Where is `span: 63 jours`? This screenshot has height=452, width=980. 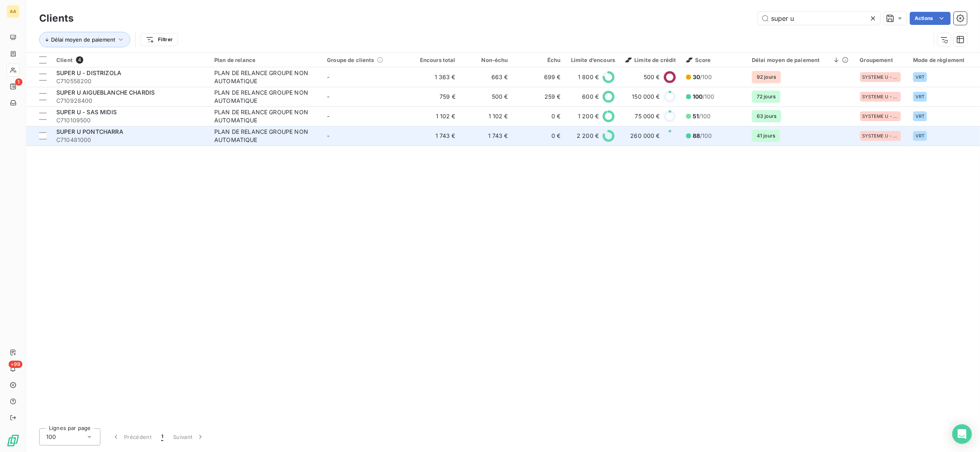
span: 63 jours is located at coordinates (766, 116).